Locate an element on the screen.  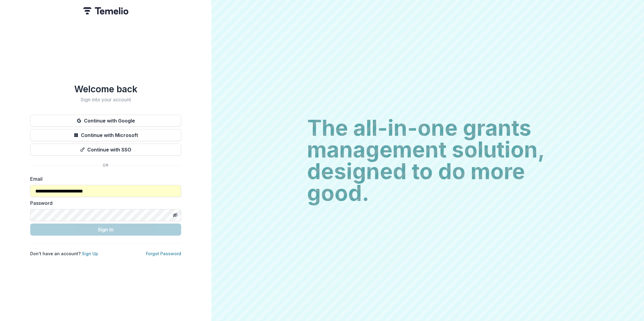
label: Password is located at coordinates (104, 203).